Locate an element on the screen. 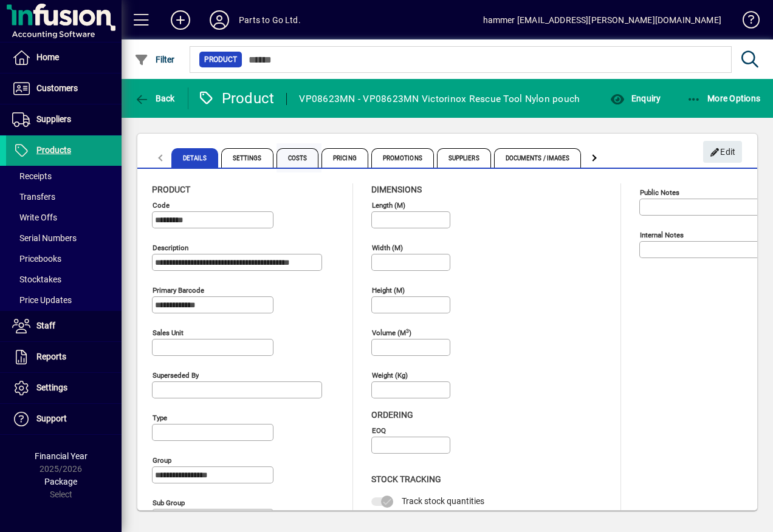 The width and height of the screenshot is (773, 532). mat-label: Internal Notes is located at coordinates (662, 235).